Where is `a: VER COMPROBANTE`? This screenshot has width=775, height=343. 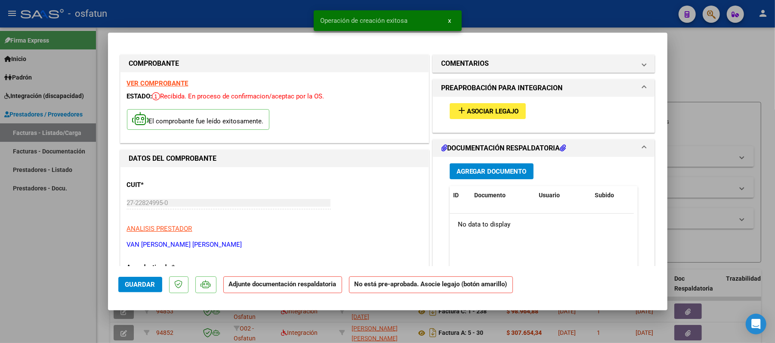
a: VER COMPROBANTE is located at coordinates (158, 83).